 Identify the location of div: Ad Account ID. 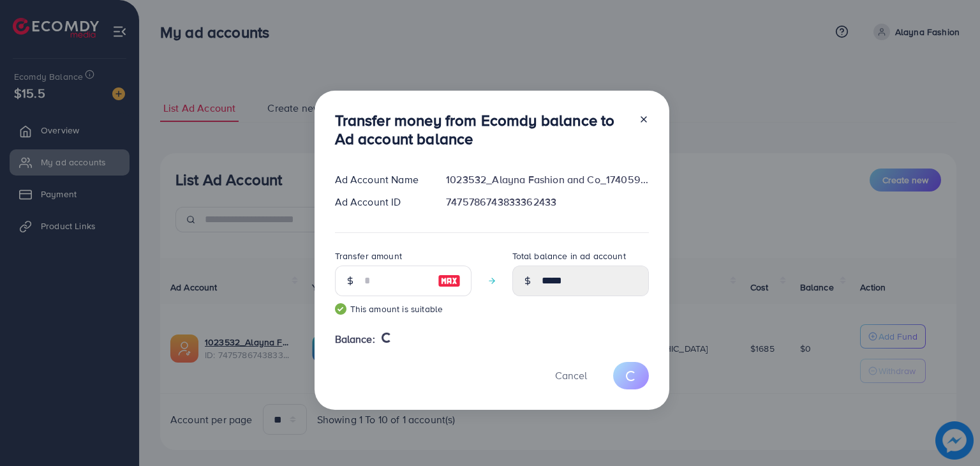
(380, 202).